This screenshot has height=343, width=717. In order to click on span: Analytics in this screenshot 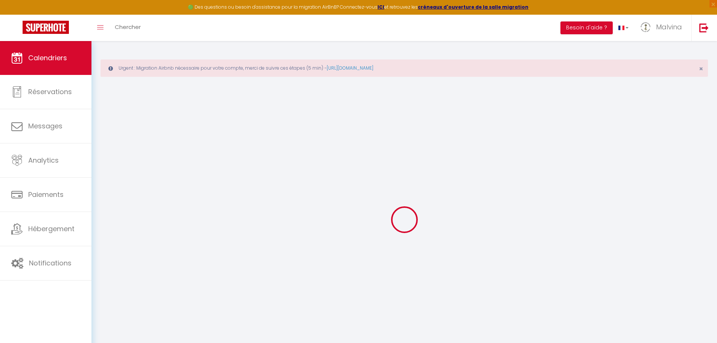, I will do `click(43, 160)`.